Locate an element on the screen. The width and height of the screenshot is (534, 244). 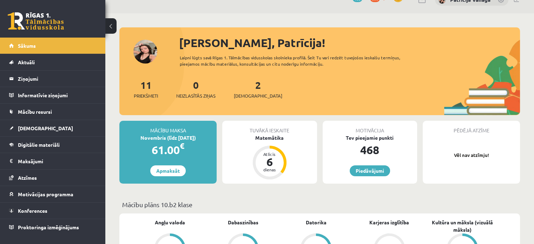
div: Atlicis is located at coordinates (270, 154).